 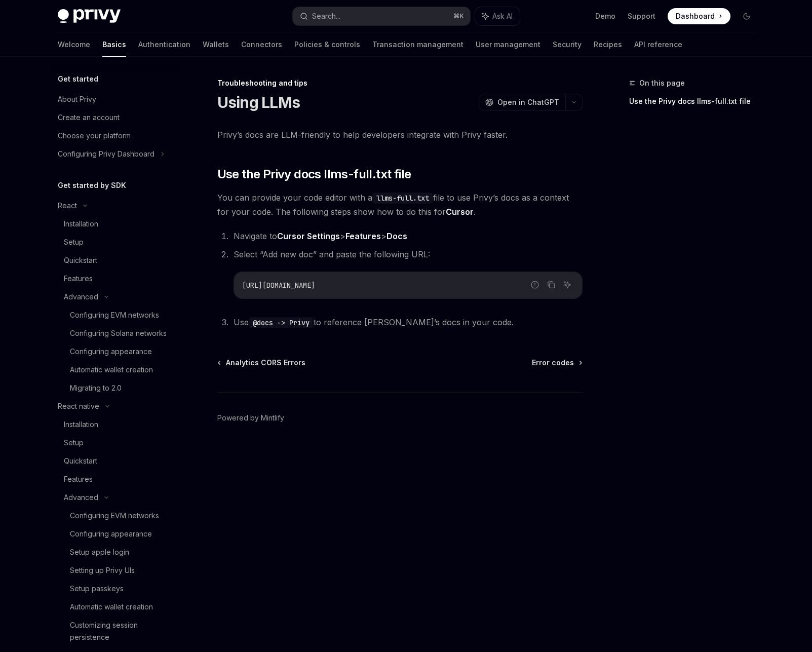 I want to click on button: Report incorrect code, so click(x=535, y=285).